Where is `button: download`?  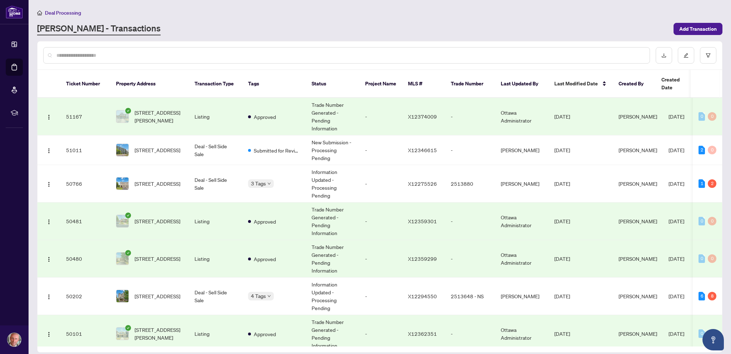
button: download is located at coordinates (664, 55).